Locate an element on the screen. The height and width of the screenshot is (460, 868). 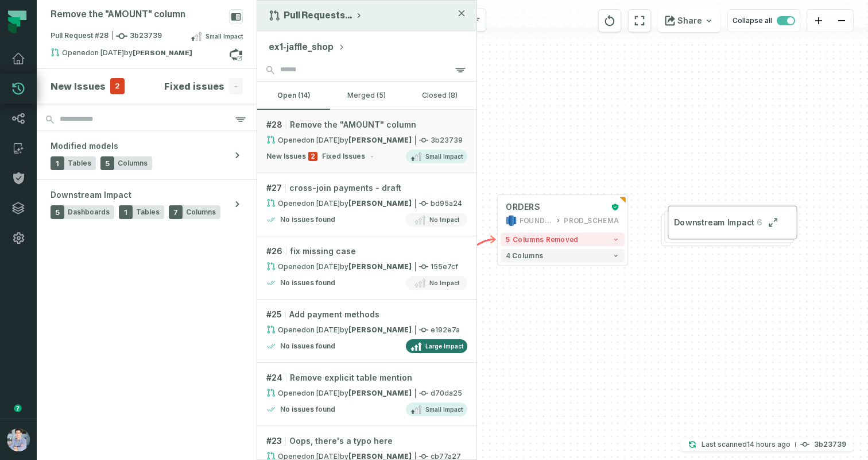
span: Remove explicit table mention is located at coordinates (351, 378).